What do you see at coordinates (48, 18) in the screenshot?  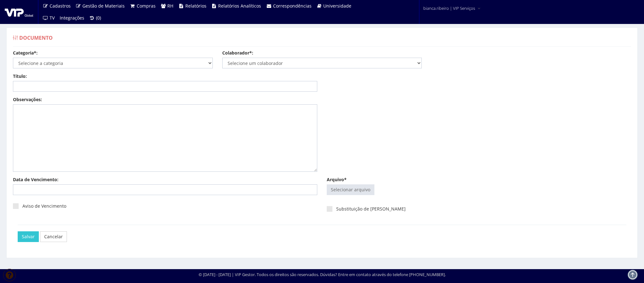 I see `a: TV` at bounding box center [48, 18].